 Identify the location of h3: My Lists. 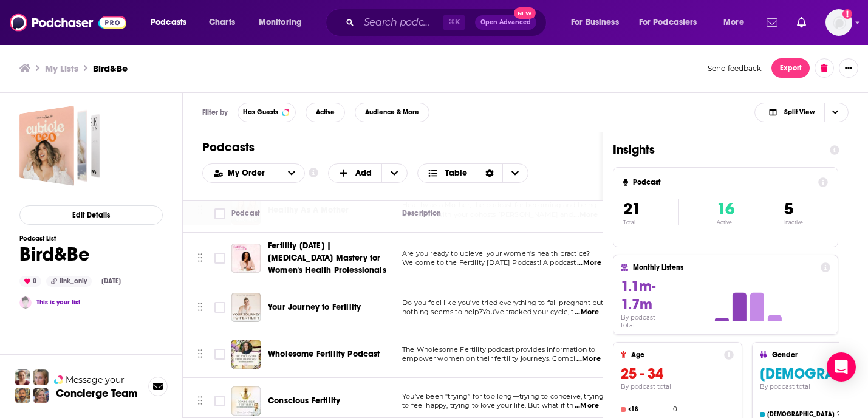
(61, 68).